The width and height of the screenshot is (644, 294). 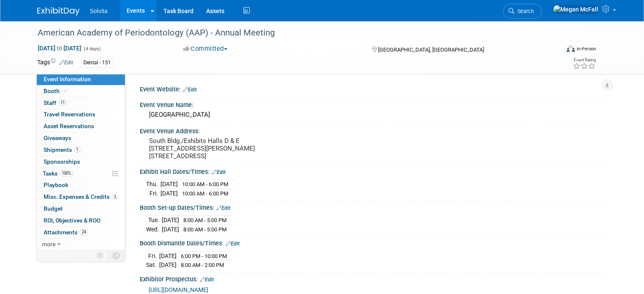 I want to click on span: Misc. Expenses & Credits, so click(x=81, y=197).